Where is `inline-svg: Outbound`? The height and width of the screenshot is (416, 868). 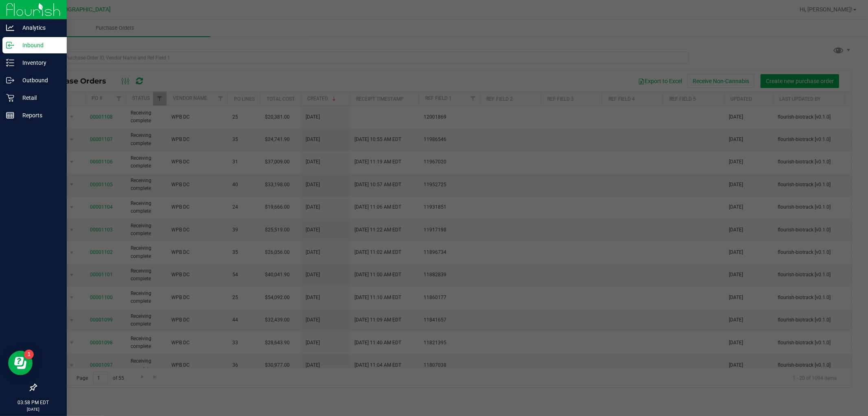 inline-svg: Outbound is located at coordinates (10, 80).